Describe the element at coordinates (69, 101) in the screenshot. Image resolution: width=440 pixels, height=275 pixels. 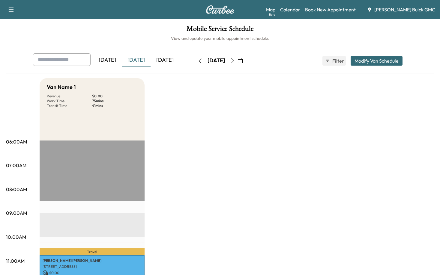
I see `p: Work Time` at that location.